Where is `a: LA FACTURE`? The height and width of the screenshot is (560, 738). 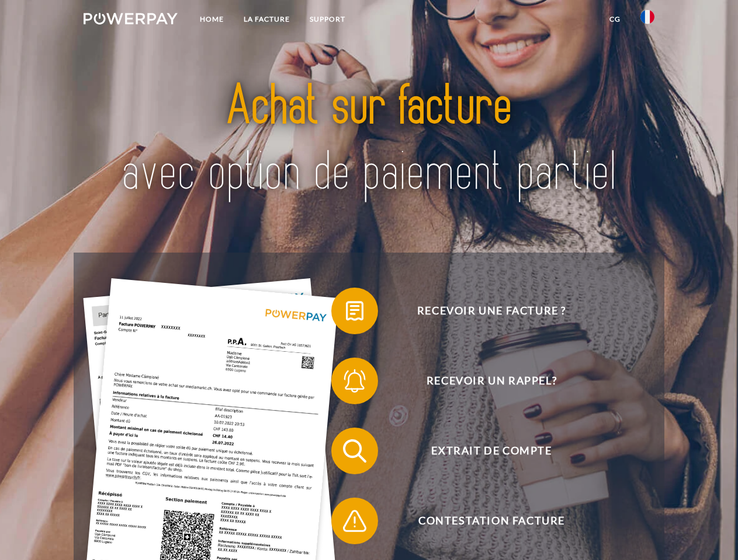 a: LA FACTURE is located at coordinates (267, 19).